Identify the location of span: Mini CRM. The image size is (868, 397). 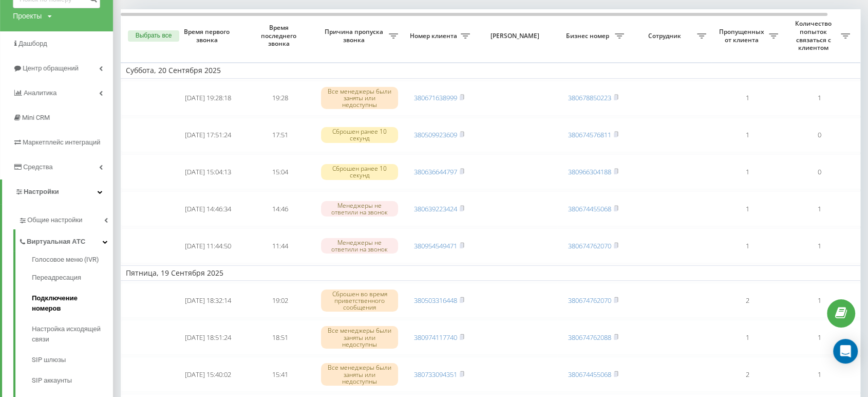
(36, 117).